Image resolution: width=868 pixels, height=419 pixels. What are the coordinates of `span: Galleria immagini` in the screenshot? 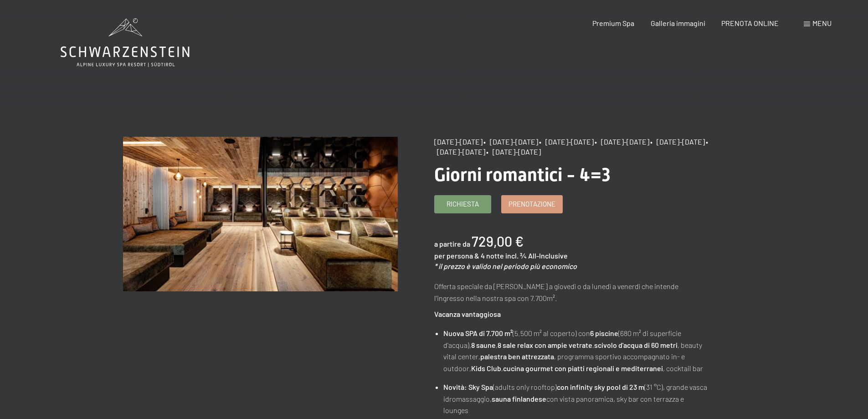 It's located at (678, 23).